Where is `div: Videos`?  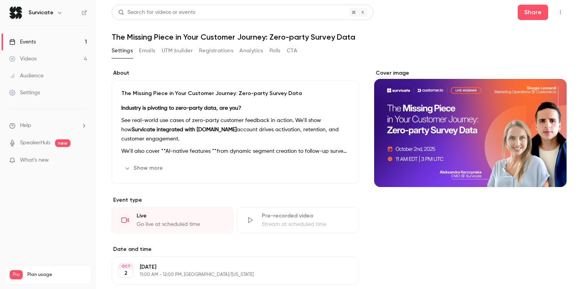 div: Videos is located at coordinates (23, 59).